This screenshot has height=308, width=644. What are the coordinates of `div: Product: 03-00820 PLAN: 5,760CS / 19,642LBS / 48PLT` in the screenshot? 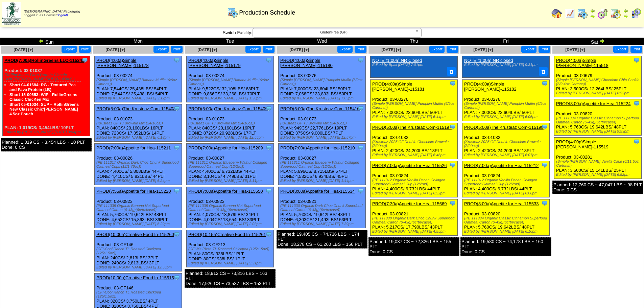 It's located at (506, 217).